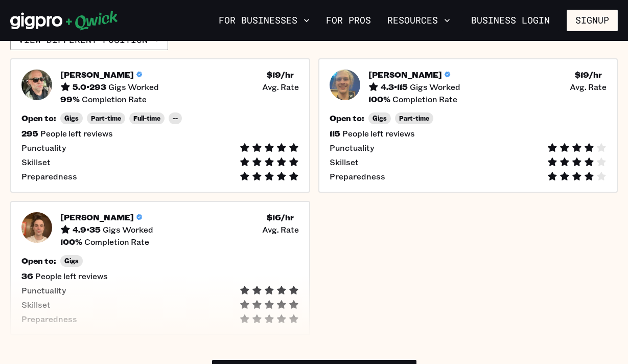 Image resolution: width=628 pixels, height=364 pixels. Describe the element at coordinates (27, 276) in the screenshot. I see `h5: 36` at that location.